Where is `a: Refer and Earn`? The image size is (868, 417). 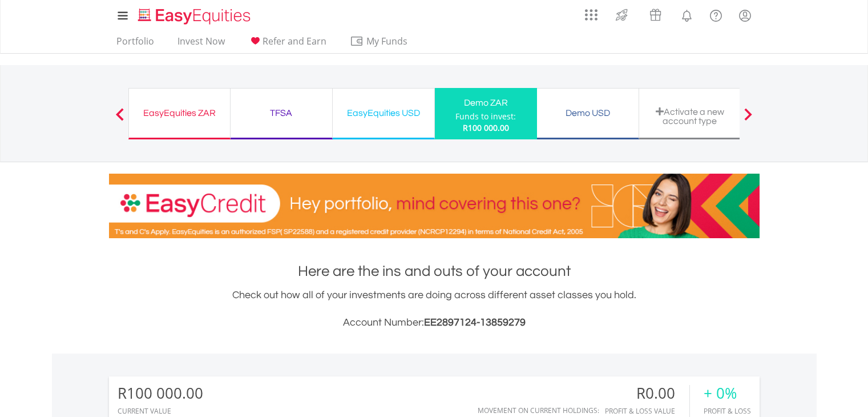
a: Refer and Earn is located at coordinates (287, 44).